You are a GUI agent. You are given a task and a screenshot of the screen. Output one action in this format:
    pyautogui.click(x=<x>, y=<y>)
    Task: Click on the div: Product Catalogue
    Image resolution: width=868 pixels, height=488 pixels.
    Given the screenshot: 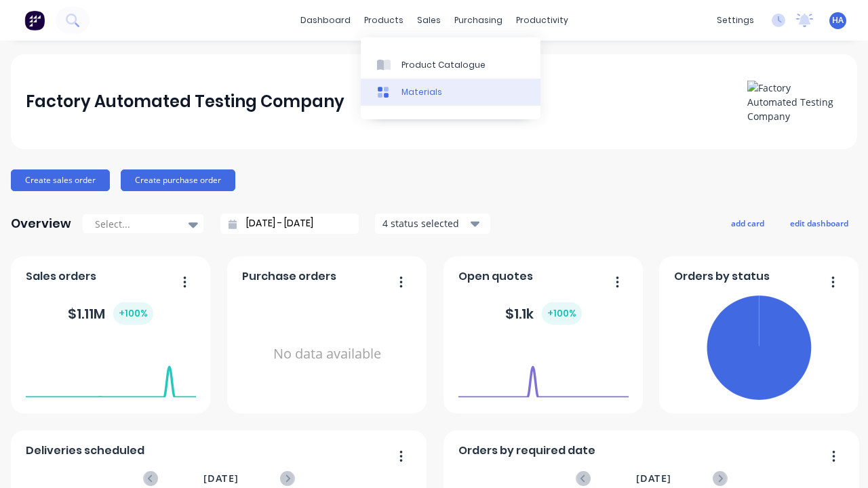 What is the action you would take?
    pyautogui.click(x=444, y=65)
    